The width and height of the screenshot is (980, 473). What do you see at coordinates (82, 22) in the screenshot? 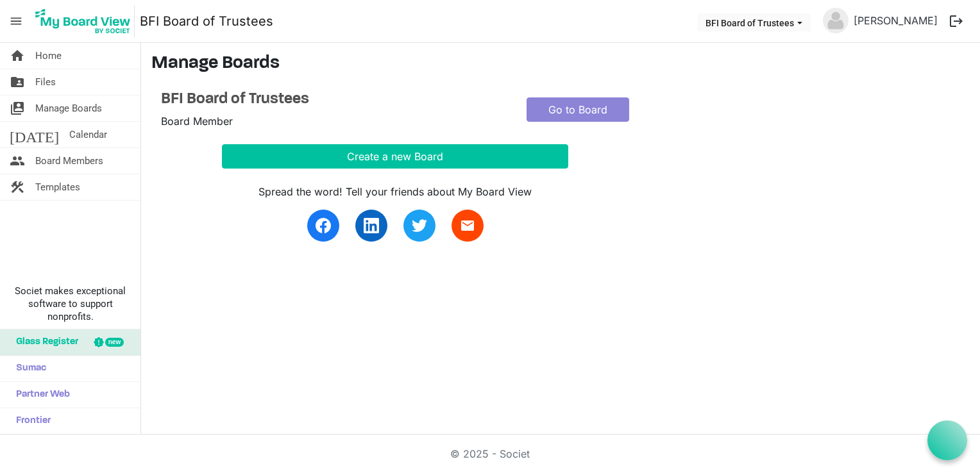
I see `img: My Board View Logo` at bounding box center [82, 22].